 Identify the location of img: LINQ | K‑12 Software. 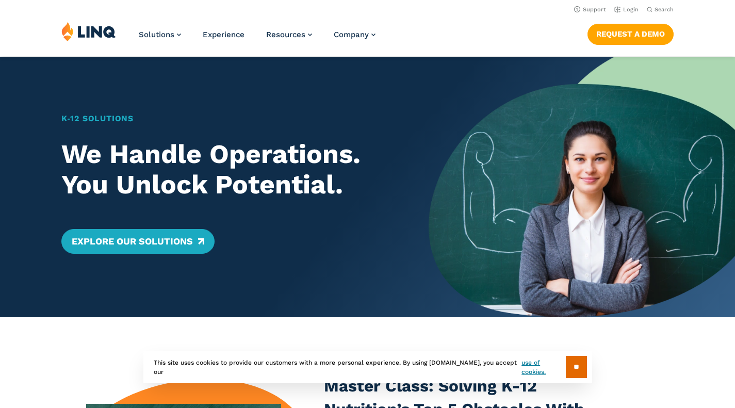
(89, 31).